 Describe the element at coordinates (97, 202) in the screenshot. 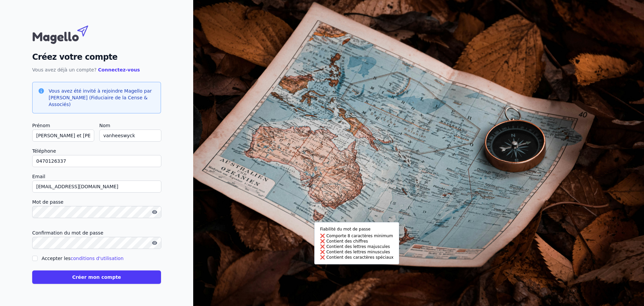

I see `label: Mot de passe` at that location.